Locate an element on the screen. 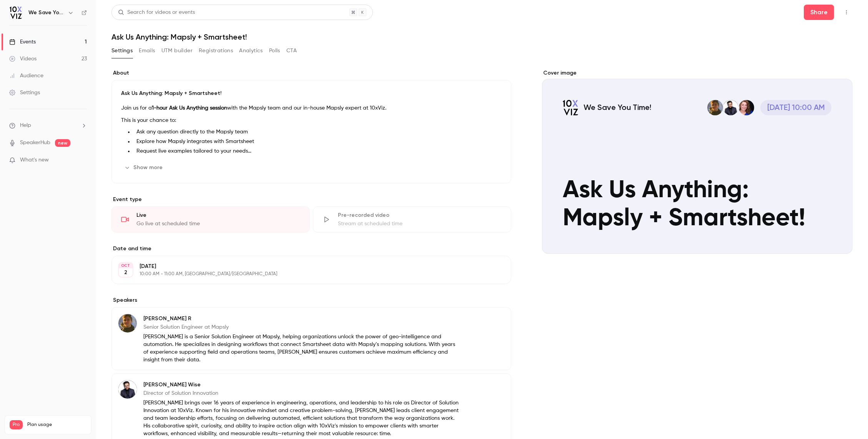 This screenshot has height=439, width=868. button: CTA is located at coordinates (291, 51).